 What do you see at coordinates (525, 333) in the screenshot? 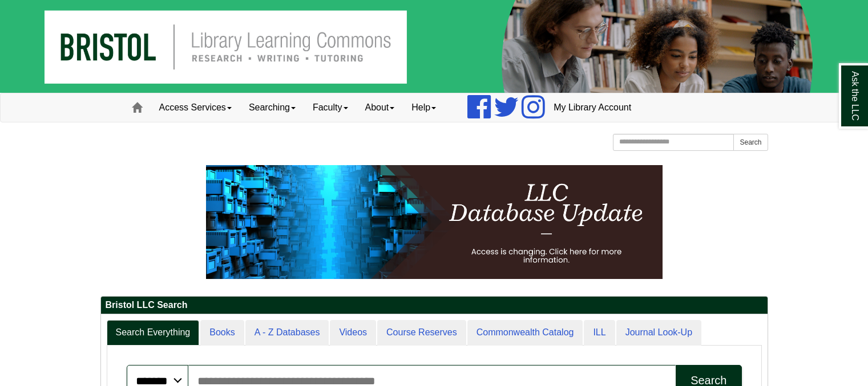
I see `a: Commonwealth Catalog` at bounding box center [525, 333].